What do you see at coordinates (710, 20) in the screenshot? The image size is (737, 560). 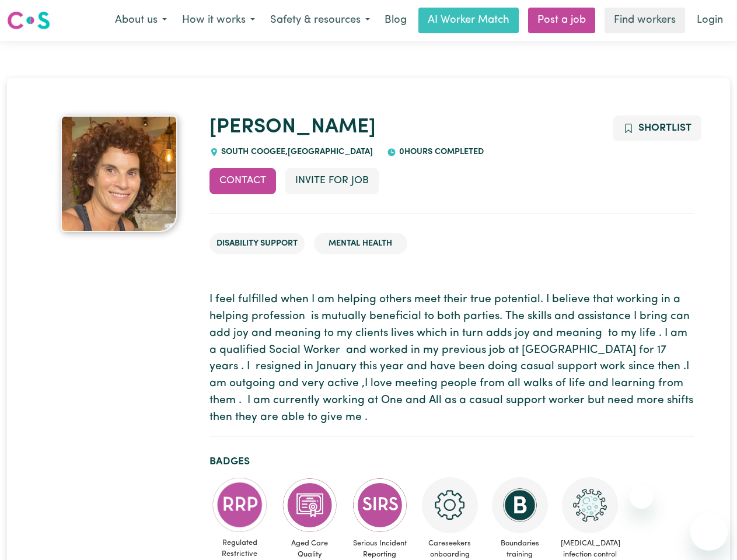 I see `a: Login` at bounding box center [710, 20].